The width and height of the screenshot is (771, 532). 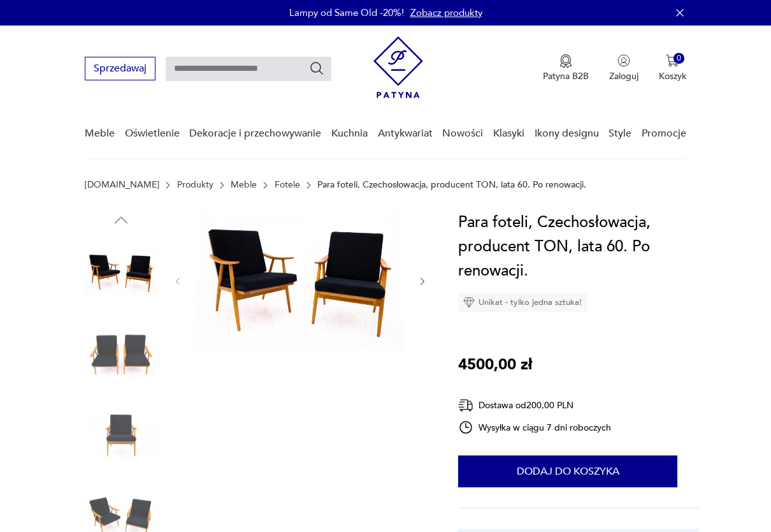 I want to click on p: Para foteli, Czechosłowacja, producent TON, lata 60. Po renowacji., so click(x=452, y=185).